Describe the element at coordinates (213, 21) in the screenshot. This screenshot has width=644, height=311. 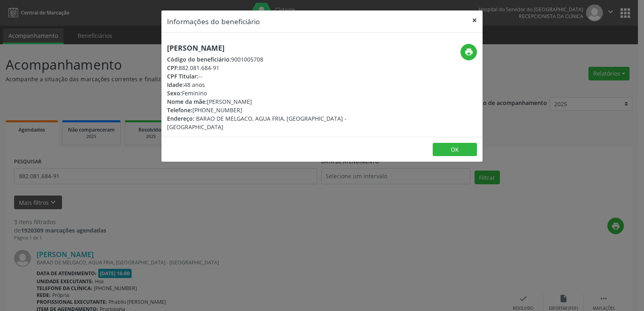
I see `h5: Informações do beneficiário` at that location.